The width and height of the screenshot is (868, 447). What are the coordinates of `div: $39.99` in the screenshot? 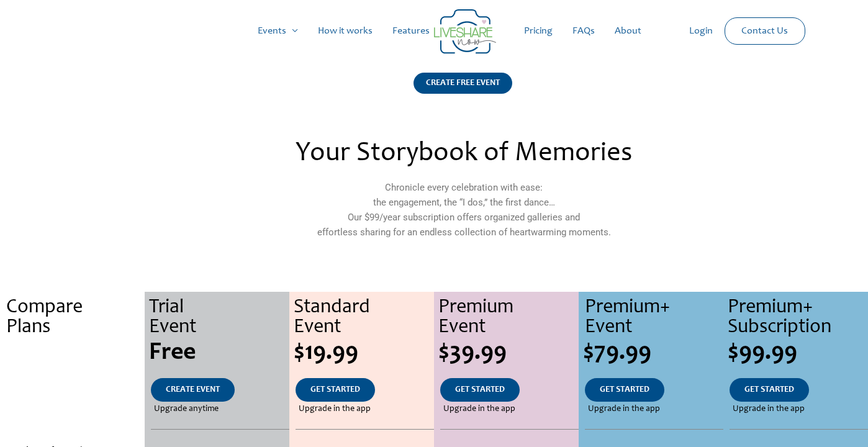 It's located at (508, 353).